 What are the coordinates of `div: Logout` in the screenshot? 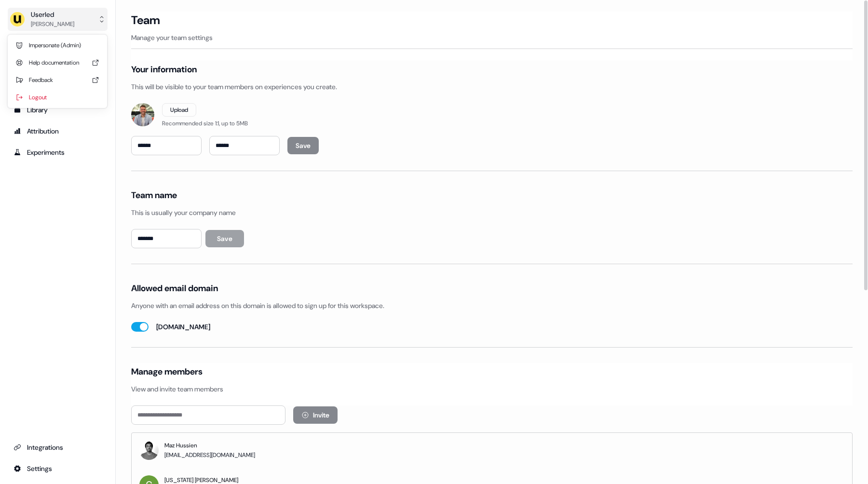 It's located at (58, 98).